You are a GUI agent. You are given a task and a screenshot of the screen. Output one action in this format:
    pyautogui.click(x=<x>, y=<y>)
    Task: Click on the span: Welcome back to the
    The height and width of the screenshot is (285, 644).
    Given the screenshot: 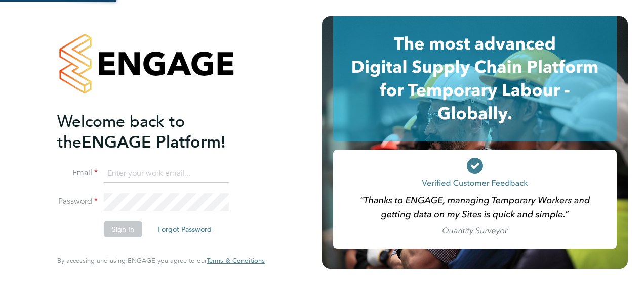 What is the action you would take?
    pyautogui.click(x=121, y=132)
    